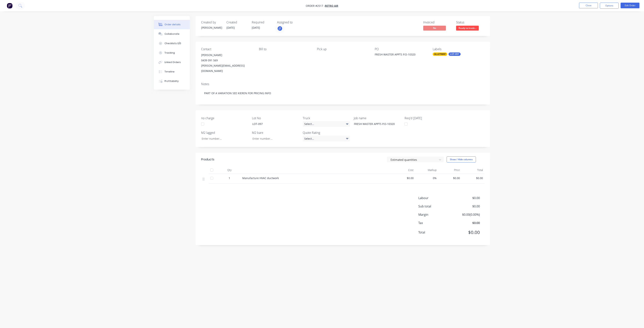  Describe the element at coordinates (229, 178) in the screenshot. I see `span: 1` at that location.